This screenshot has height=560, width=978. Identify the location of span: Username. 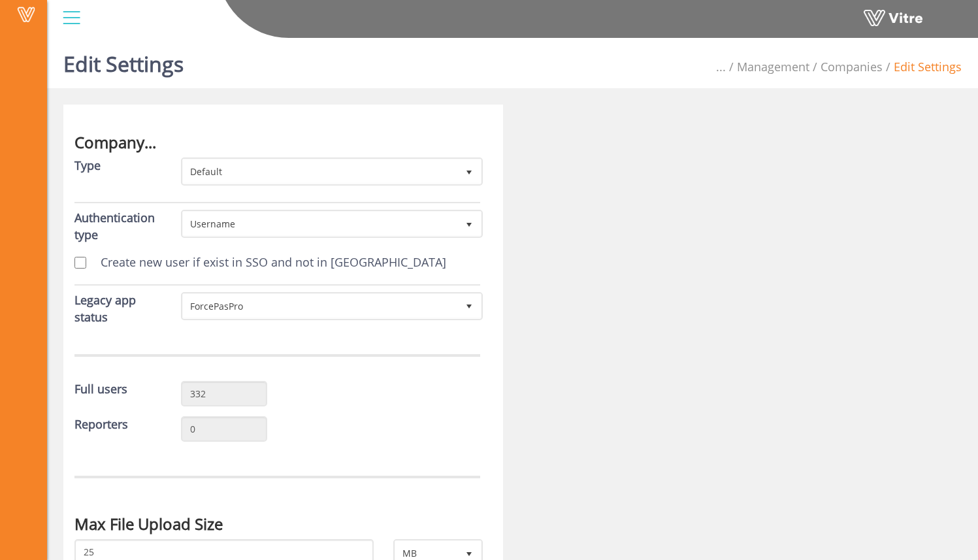
(320, 224).